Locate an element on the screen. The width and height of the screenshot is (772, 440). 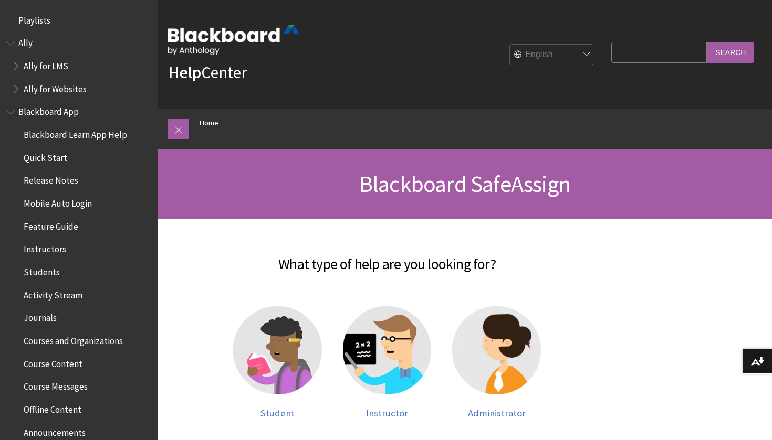
span: Course Content is located at coordinates (53, 362).